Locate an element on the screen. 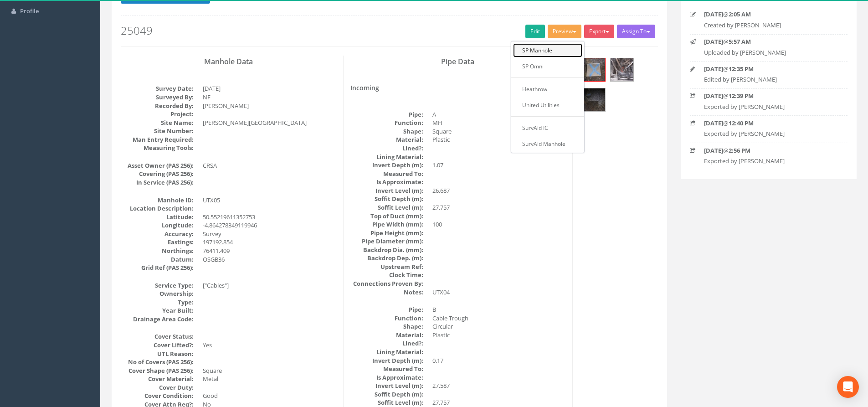 The width and height of the screenshot is (868, 407). dd: OSGB36 is located at coordinates (269, 259).